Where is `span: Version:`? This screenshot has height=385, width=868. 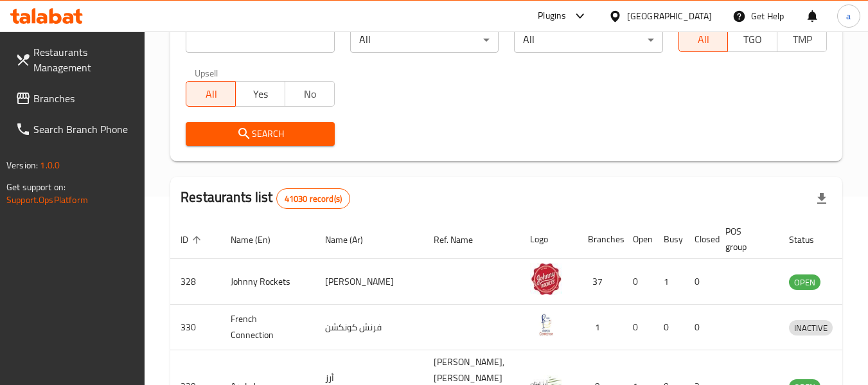
span: Version: is located at coordinates (21, 165).